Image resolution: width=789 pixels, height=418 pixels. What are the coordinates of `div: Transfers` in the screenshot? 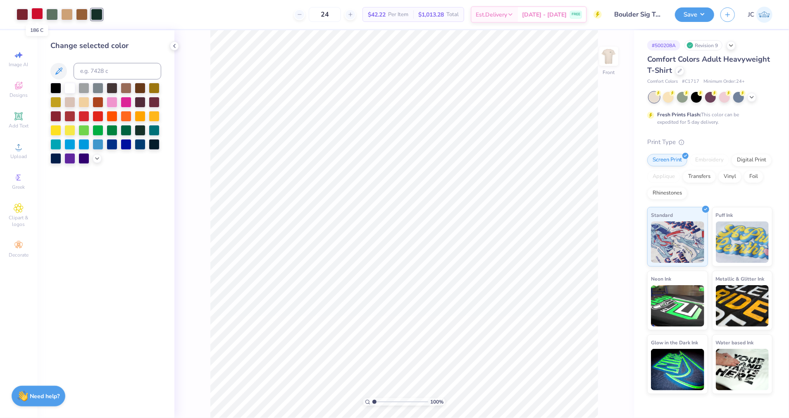 It's located at (699, 177).